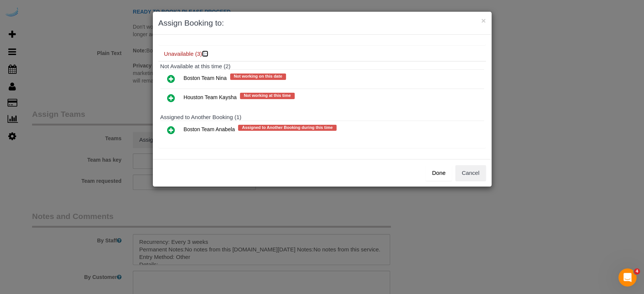  What do you see at coordinates (470, 173) in the screenshot?
I see `button: Cancel` at bounding box center [470, 173].